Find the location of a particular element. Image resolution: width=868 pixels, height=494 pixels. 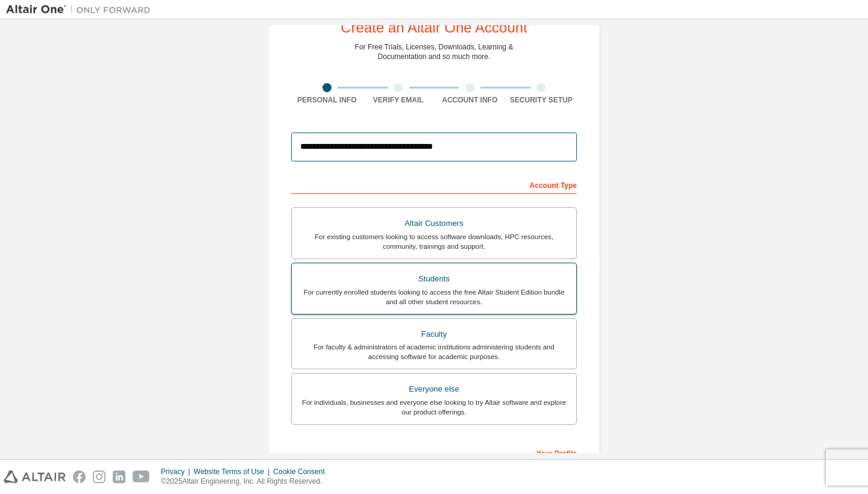

div: Account Type is located at coordinates (434, 185).